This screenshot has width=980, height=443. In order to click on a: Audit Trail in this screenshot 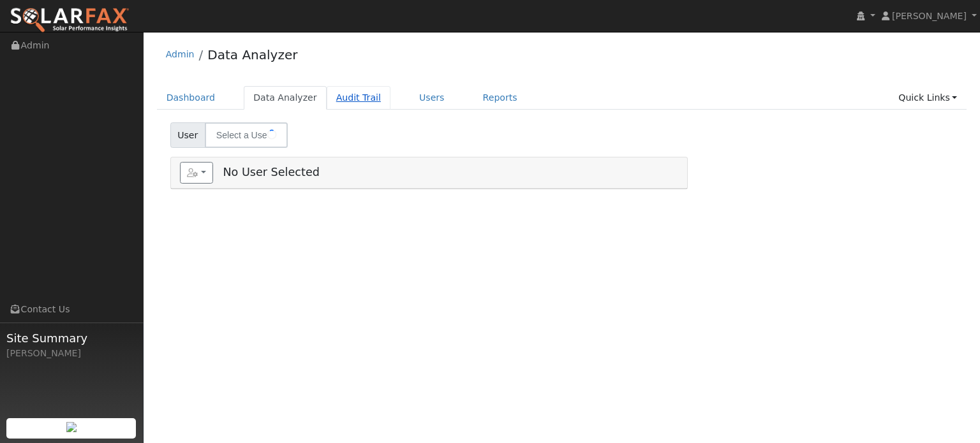, I will do `click(359, 97)`.